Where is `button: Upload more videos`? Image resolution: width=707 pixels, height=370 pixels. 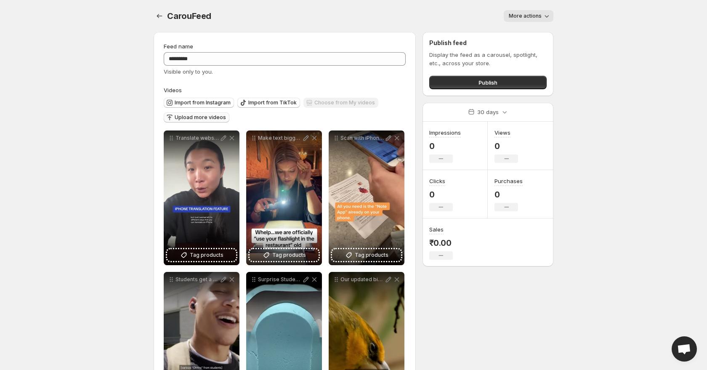 button: Upload more videos is located at coordinates (197, 117).